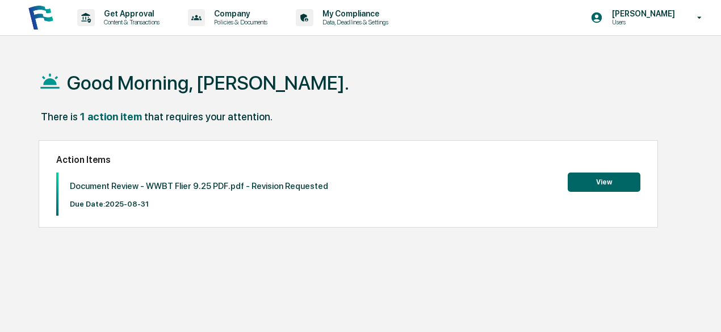  Describe the element at coordinates (604, 181) in the screenshot. I see `a: View` at that location.